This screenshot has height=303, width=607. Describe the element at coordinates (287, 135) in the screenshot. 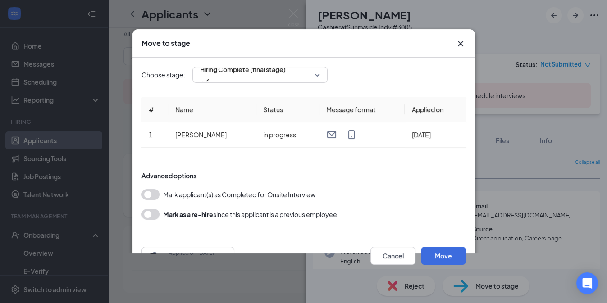

I see `td: in progress` at that location.